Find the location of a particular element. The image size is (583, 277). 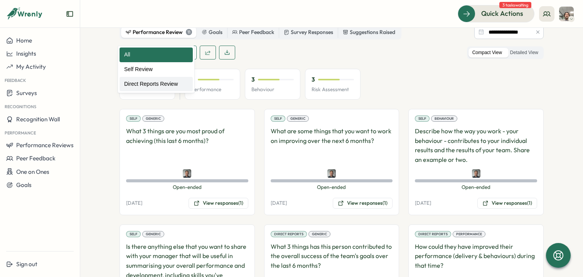

button: Expand sidebar is located at coordinates (70, 14).